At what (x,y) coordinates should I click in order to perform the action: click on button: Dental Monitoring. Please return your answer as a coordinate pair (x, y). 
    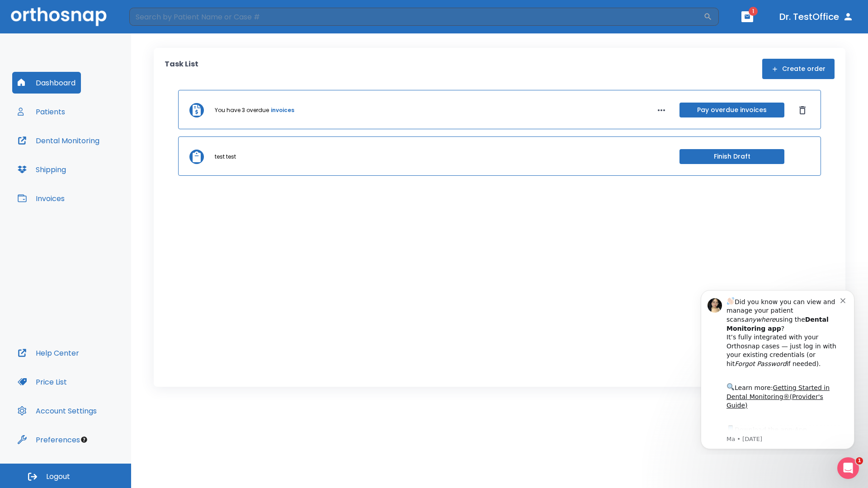
    Looking at the image, I should click on (58, 141).